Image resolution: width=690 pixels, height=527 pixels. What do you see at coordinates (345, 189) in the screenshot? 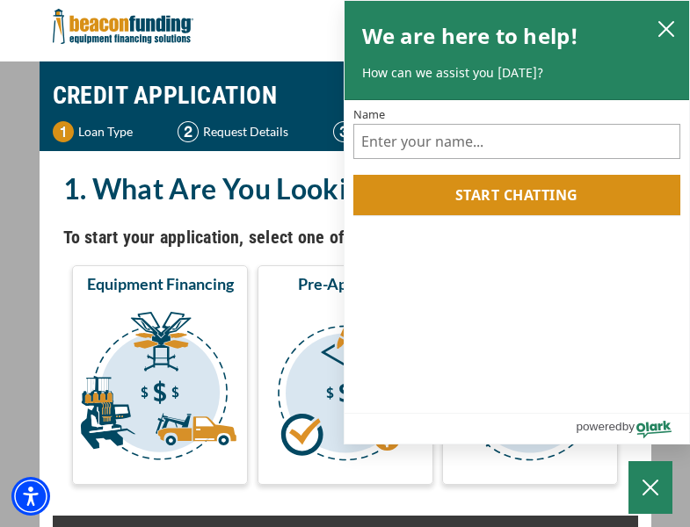
I see `h2: 1. What Are You Looking For?` at bounding box center [345, 189].